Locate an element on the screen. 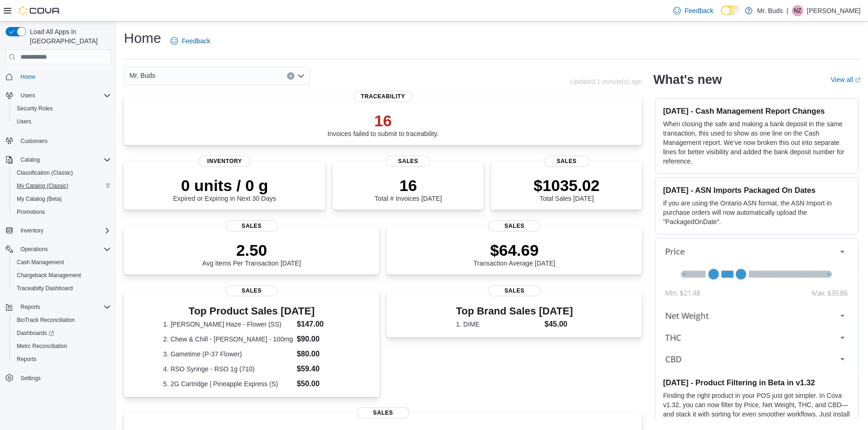 This screenshot has width=868, height=430. span: NZ is located at coordinates (798, 11).